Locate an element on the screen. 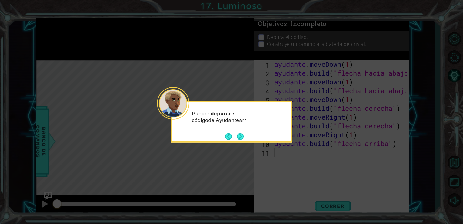 The image size is (463, 224). font: y is located at coordinates (221, 120).